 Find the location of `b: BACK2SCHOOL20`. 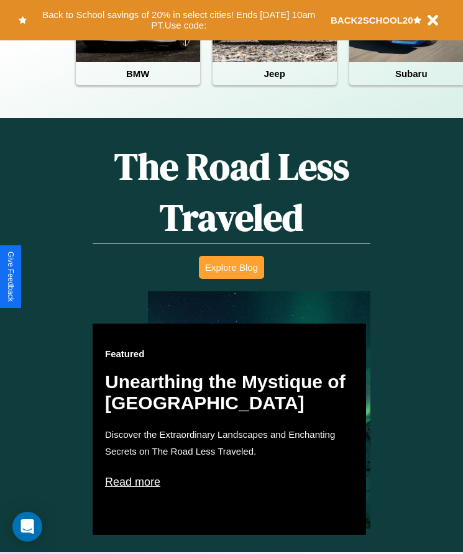

b: BACK2SCHOOL20 is located at coordinates (372, 20).